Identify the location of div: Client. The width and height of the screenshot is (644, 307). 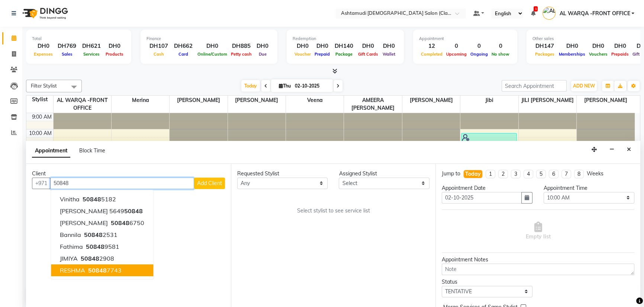
(128, 174).